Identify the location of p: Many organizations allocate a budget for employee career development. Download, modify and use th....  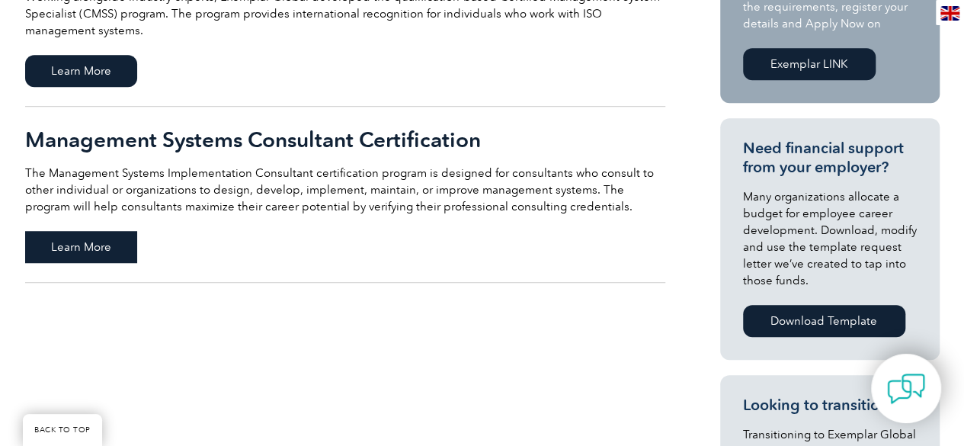
(830, 239).